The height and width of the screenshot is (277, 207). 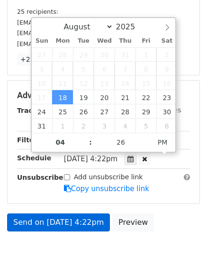 What do you see at coordinates (146, 111) in the screenshot?
I see `span: August 29, 2025` at bounding box center [146, 111].